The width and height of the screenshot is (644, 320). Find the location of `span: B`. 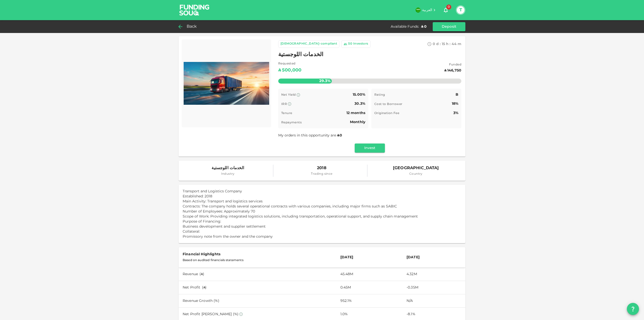

span: B is located at coordinates (457, 95).